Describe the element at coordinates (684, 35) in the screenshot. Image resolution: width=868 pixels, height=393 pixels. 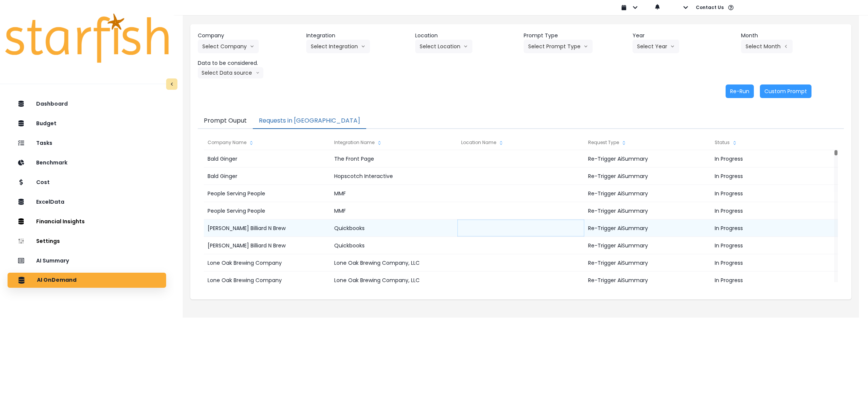
I see `header: Year` at that location.